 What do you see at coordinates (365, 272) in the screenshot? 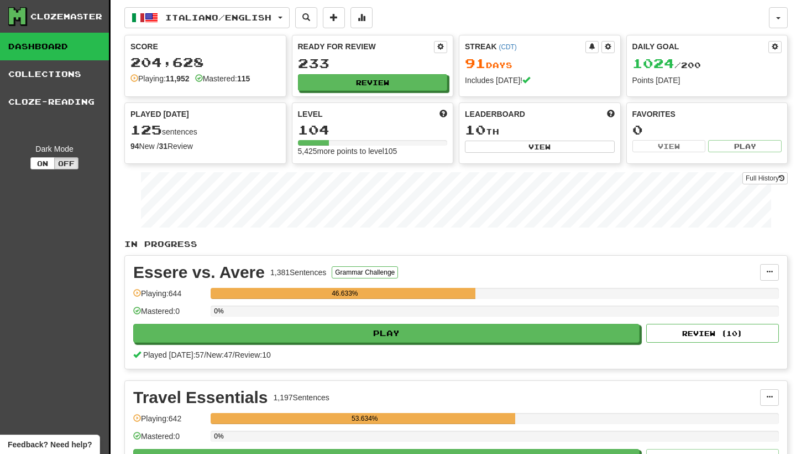
I see `button: Grammar Challenge` at bounding box center [365, 272].